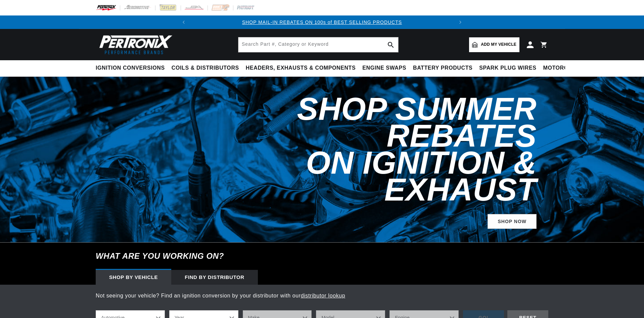  Describe the element at coordinates (322, 22) in the screenshot. I see `div: Announcement` at that location.